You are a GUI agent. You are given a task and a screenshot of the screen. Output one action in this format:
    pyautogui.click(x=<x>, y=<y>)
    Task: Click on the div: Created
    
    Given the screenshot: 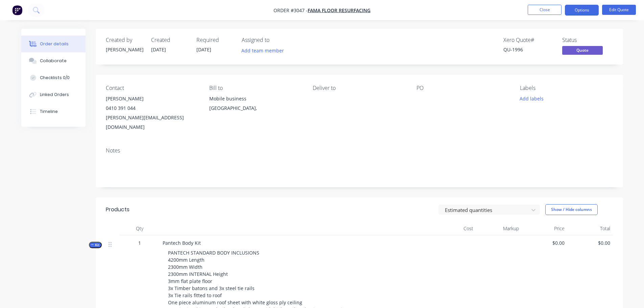 What is the action you would take?
    pyautogui.click(x=170, y=40)
    